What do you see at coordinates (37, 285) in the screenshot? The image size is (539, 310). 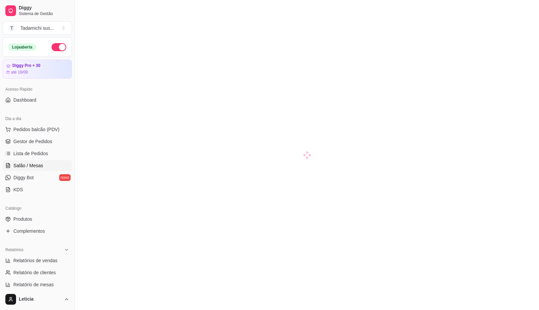 I see `a: Relatório de mesas` at bounding box center [37, 285].